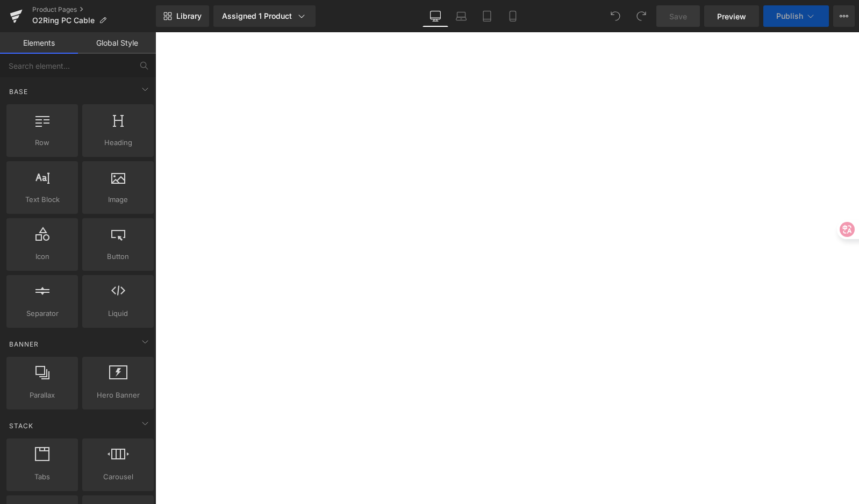  Describe the element at coordinates (42, 143) in the screenshot. I see `span: Row` at that location.